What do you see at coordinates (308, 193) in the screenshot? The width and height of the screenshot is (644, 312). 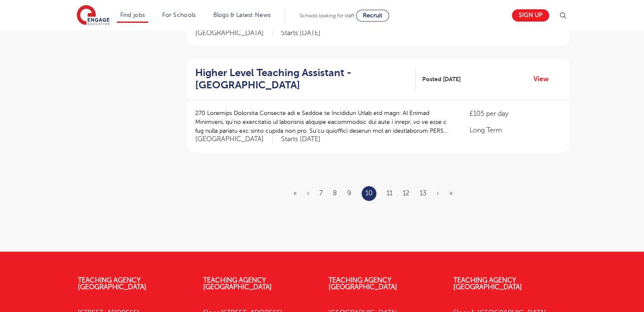 I see `a: Previous` at bounding box center [308, 193].